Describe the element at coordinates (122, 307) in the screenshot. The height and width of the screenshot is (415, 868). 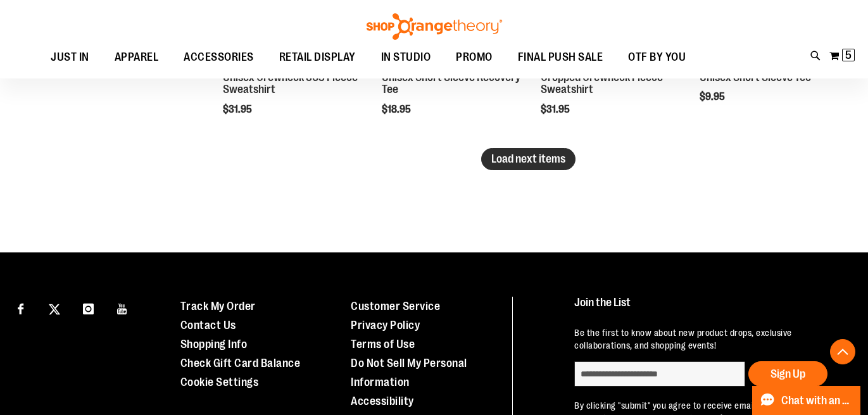
I see `a: Visit our Youtube page` at that location.